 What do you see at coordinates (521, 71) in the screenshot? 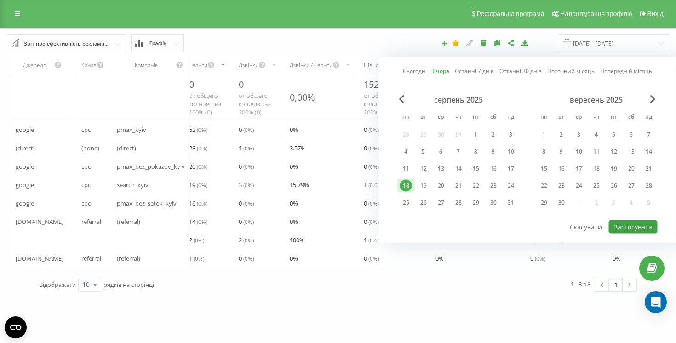
I see `a: Останні 30 днів` at bounding box center [521, 71].